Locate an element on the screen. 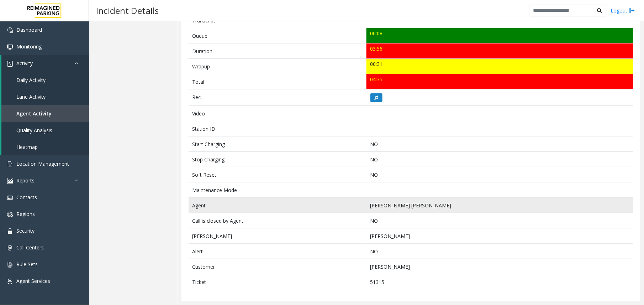 The image size is (644, 305). a: Daily Activity is located at coordinates (45, 80).